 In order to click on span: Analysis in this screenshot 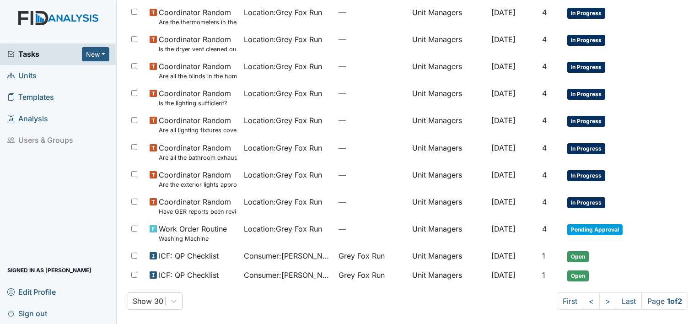, I will do `click(27, 118)`.